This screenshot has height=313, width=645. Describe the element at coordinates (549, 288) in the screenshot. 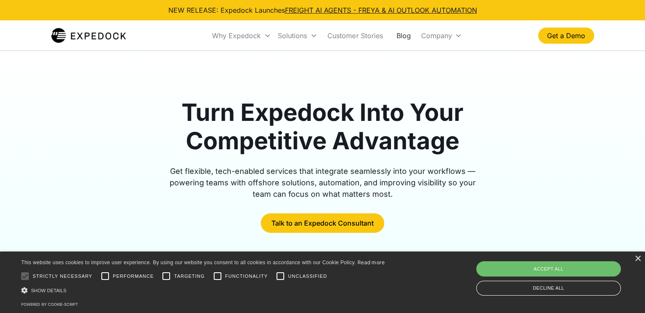

I see `div: Decline all` at that location.